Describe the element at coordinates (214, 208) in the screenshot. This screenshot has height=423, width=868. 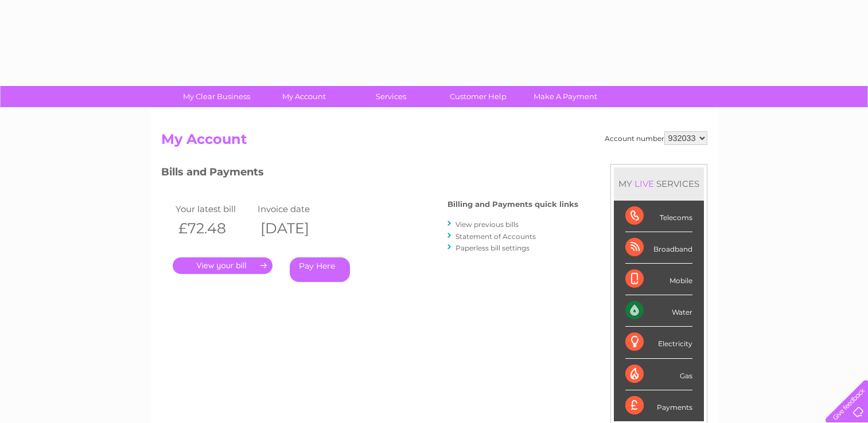
I see `td: Your latest bill` at that location.